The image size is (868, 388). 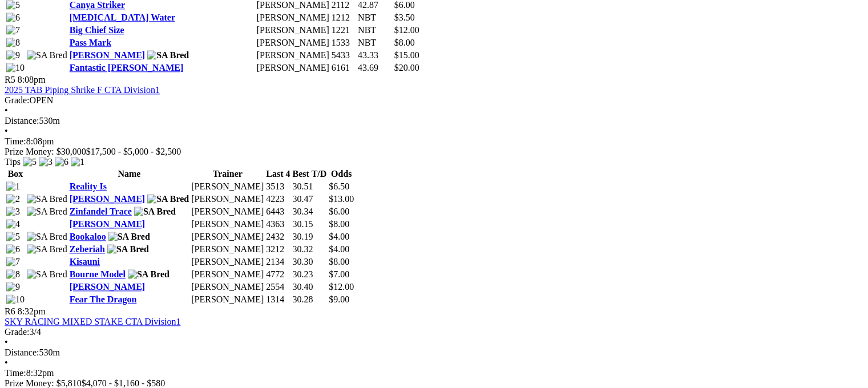 I want to click on td: 30.51, so click(x=310, y=187).